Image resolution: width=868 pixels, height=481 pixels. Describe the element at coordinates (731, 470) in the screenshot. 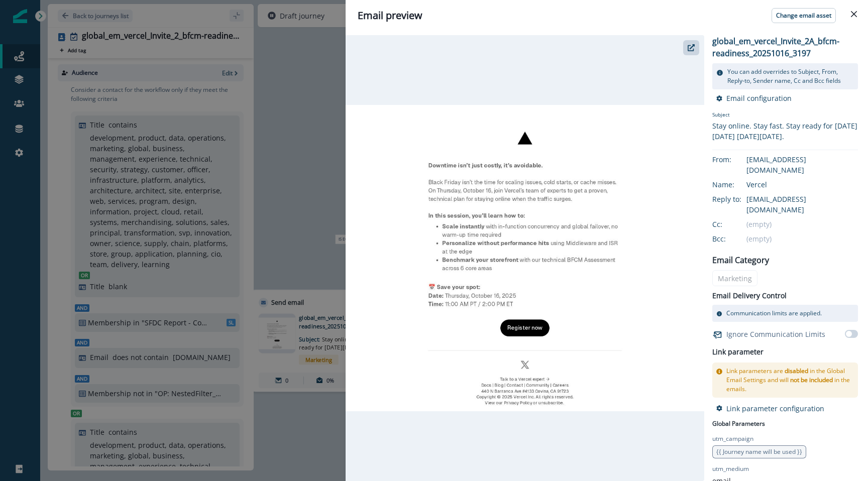

I see `p: utm_medium` at that location.